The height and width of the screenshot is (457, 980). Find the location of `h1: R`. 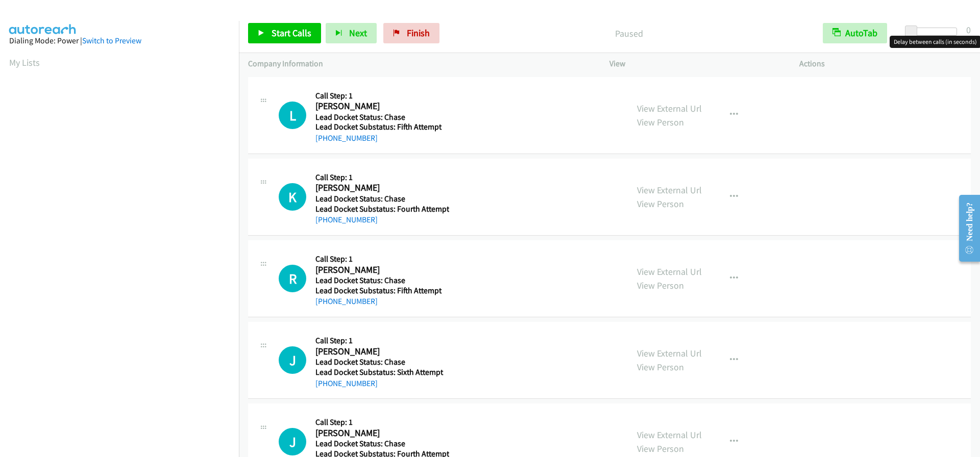

h1: R is located at coordinates (292, 279).